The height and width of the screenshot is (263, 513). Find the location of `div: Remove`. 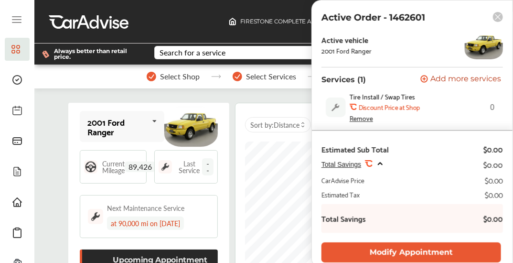

div: Remove is located at coordinates (361, 118).